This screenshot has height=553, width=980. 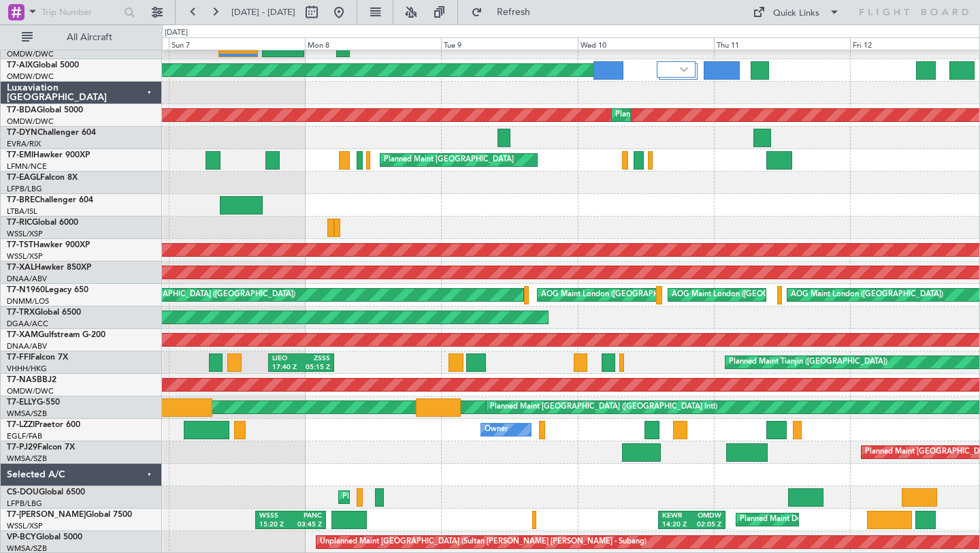 What do you see at coordinates (89, 38) in the screenshot?
I see `span: All Aircraft` at bounding box center [89, 38].